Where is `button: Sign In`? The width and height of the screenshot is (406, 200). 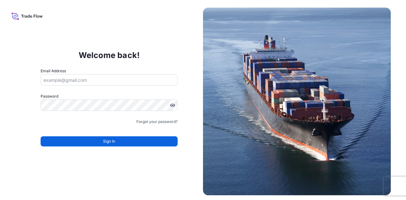 button: Sign In is located at coordinates (109, 141).